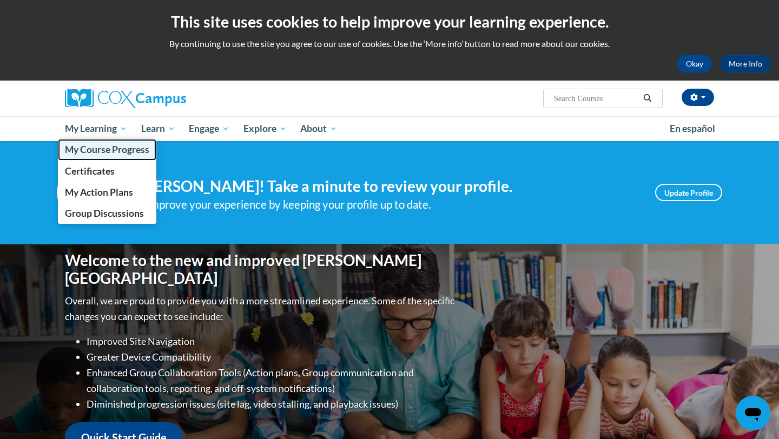  What do you see at coordinates (261, 309) in the screenshot?
I see `p: Overall, we are proud to provide you with a more streamlined experience. Some of the specific cha...` at bounding box center [261, 309].